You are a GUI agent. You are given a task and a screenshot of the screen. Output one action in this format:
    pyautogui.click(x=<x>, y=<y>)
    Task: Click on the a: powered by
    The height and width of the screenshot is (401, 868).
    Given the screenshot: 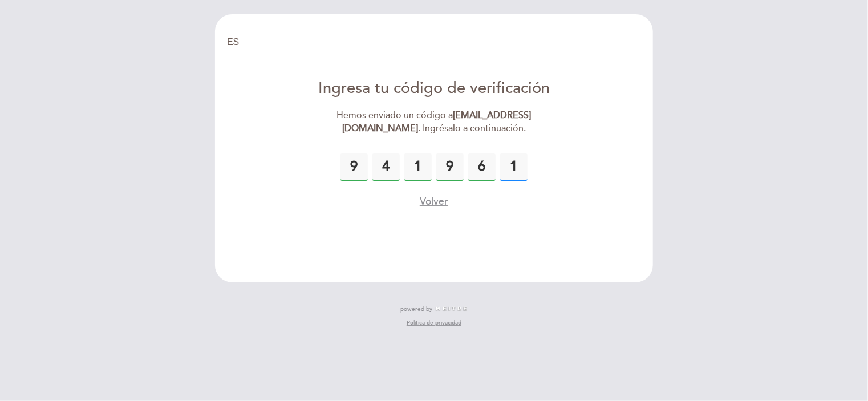 What is the action you would take?
    pyautogui.click(x=434, y=309)
    